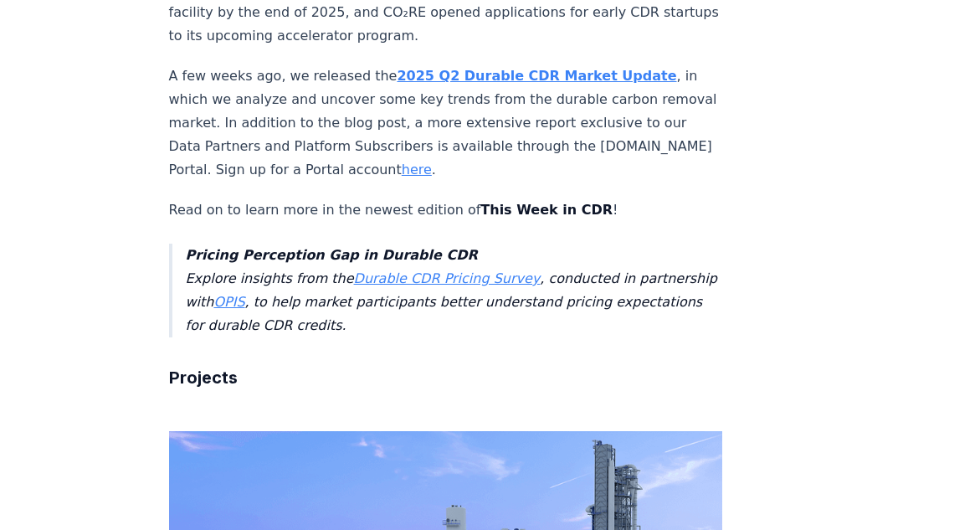 The height and width of the screenshot is (530, 980). Describe the element at coordinates (446, 123) in the screenshot. I see `p: A few weeks ago, we released the , in which we analyze and uncover some key trends from the durab...` at that location.